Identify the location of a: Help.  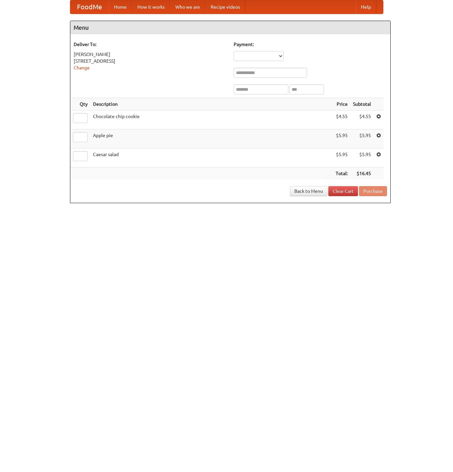
(366, 7).